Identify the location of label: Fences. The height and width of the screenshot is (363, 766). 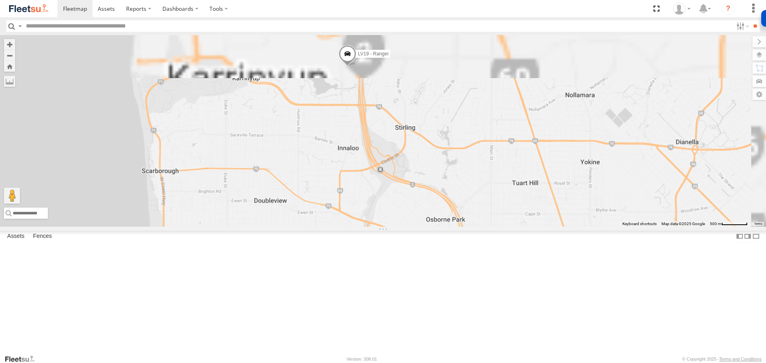
(42, 237).